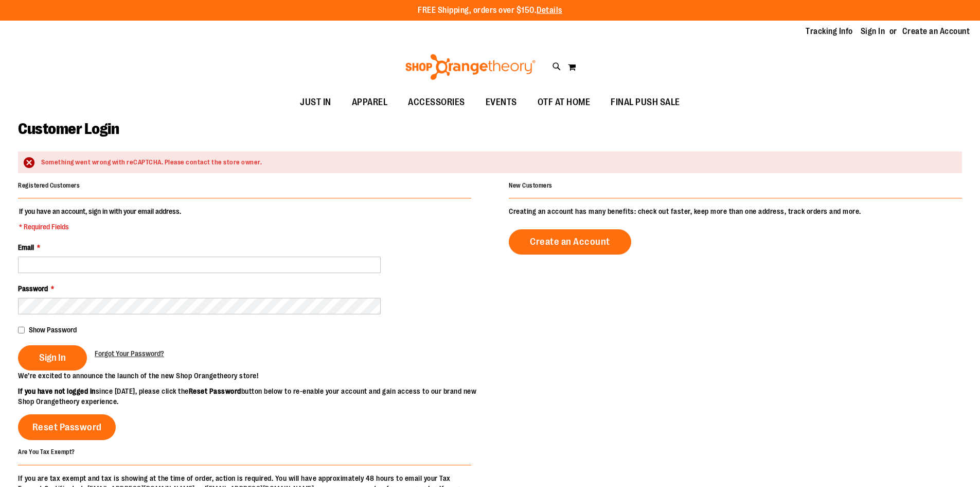 The image size is (980, 487). I want to click on a: JUST IN, so click(316, 102).